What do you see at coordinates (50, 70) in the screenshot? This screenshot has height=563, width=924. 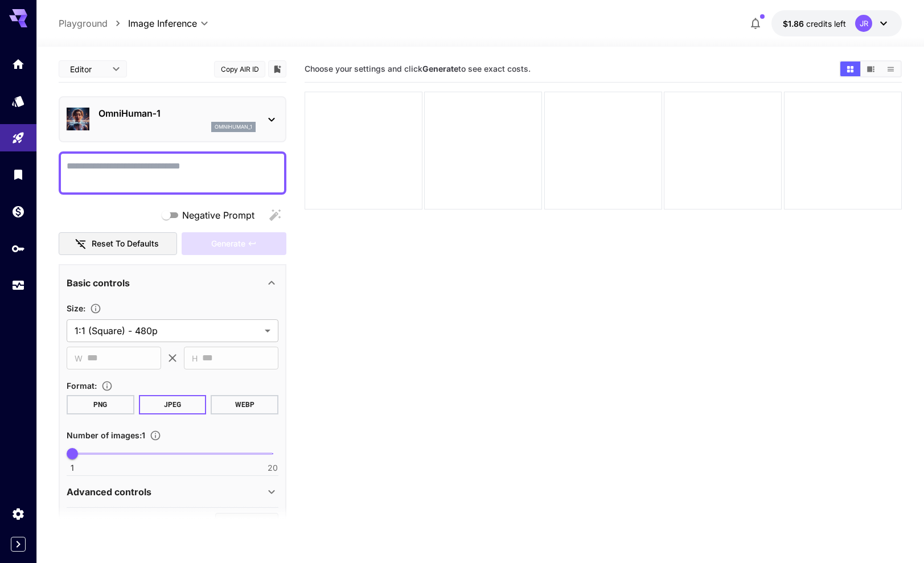 I see `img: tab_domain_overview_orange.svg` at bounding box center [50, 70].